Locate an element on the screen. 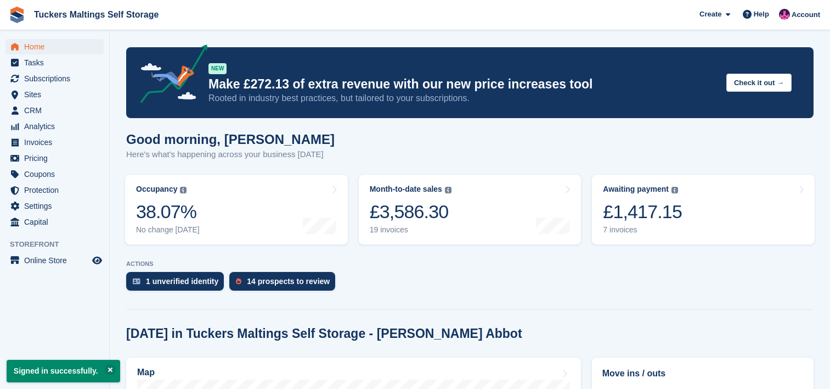 The image size is (830, 389). div: £1,417.15 is located at coordinates (643, 211).